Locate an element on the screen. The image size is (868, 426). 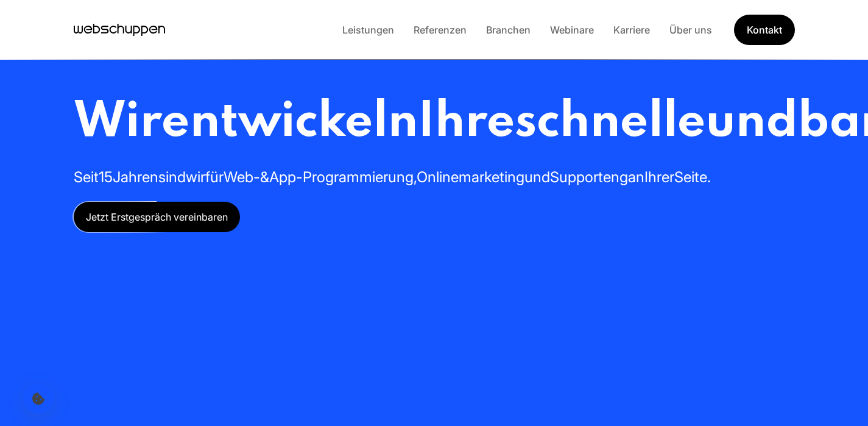
a: Hauptseite besuchen is located at coordinates (119, 30).